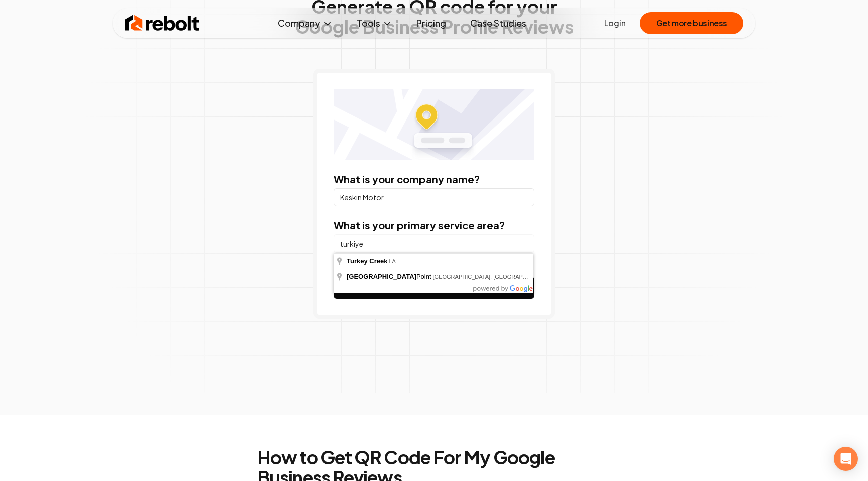 The height and width of the screenshot is (481, 868). What do you see at coordinates (434, 243) in the screenshot?
I see `input: City or county or neighborhood` at bounding box center [434, 243].